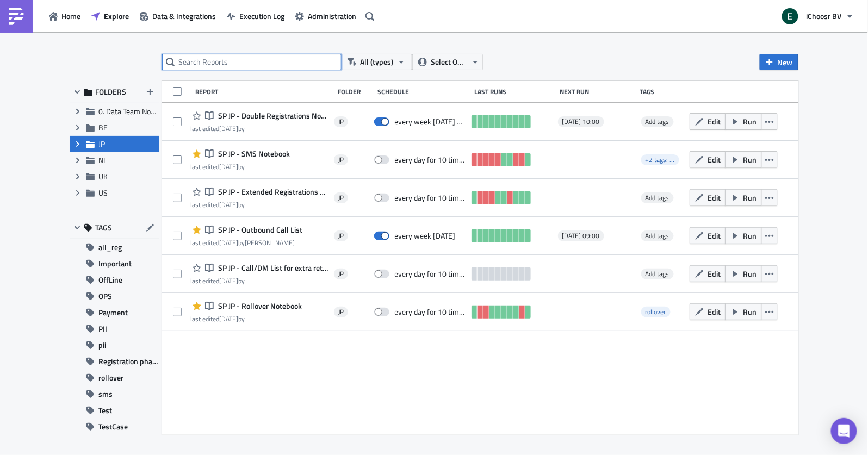 The image size is (868, 455). Describe the element at coordinates (114, 378) in the screenshot. I see `button: rollover` at that location.